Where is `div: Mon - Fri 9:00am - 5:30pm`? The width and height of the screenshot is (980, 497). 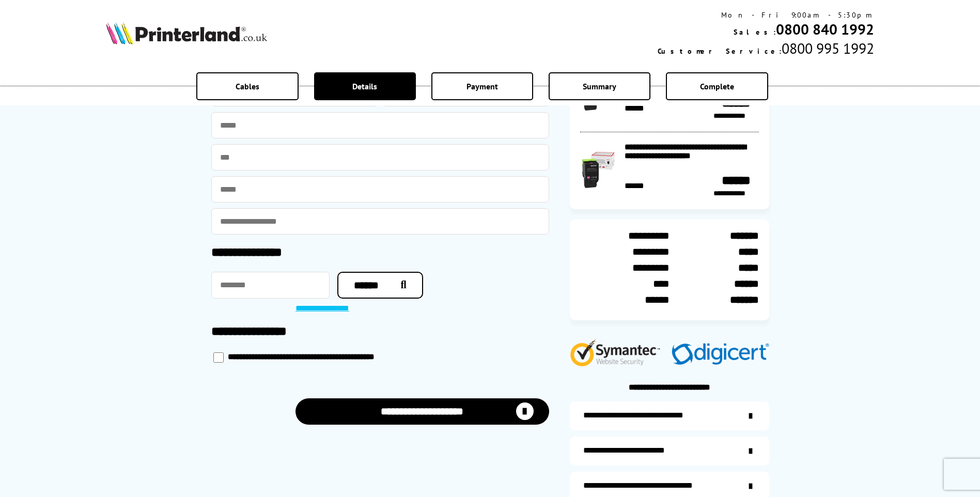
div: Mon - Fri 9:00am - 5:30pm is located at coordinates (765, 15).